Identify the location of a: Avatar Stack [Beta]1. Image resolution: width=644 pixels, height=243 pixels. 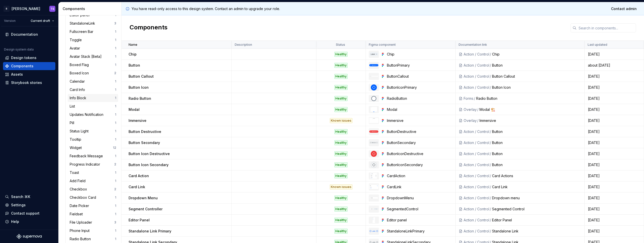
(93, 56).